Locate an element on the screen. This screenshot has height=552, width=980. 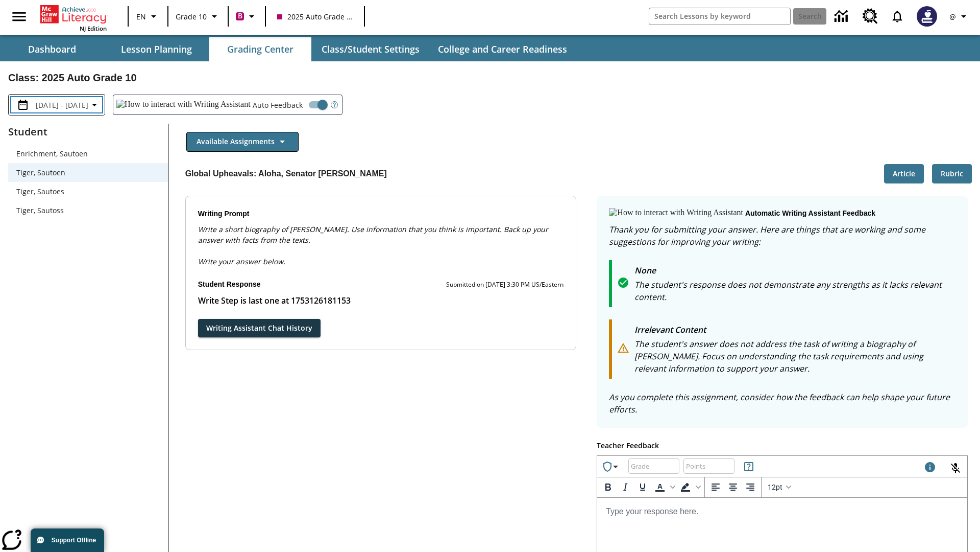
a: Resource Center, Will open in new tab is located at coordinates (870, 16).